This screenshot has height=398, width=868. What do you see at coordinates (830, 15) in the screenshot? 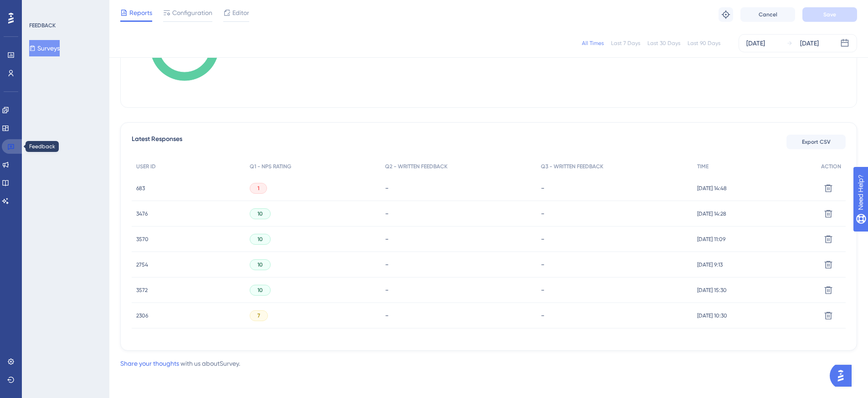
I see `span: Save` at bounding box center [830, 15].